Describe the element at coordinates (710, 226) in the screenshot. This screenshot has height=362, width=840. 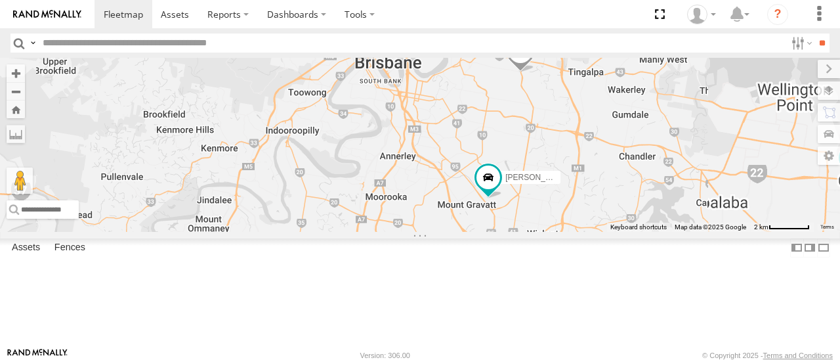
I see `span: Map data ©2025 Google` at that location.